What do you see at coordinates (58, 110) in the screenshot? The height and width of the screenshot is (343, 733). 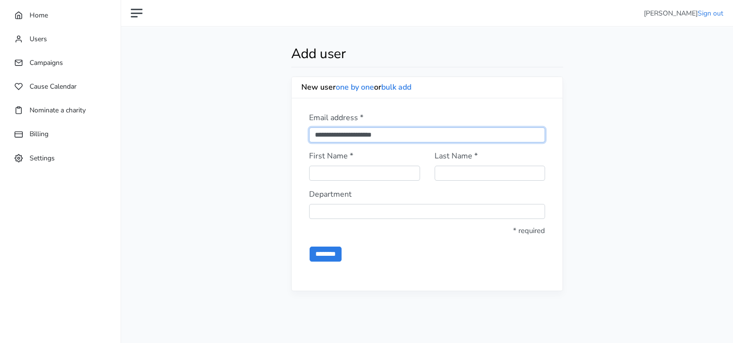 I see `span: Nominate a charity` at bounding box center [58, 110].